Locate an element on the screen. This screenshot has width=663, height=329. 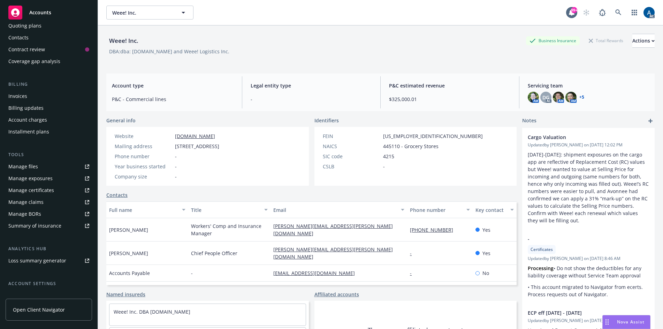
div: NAICS is located at coordinates (351, 146).